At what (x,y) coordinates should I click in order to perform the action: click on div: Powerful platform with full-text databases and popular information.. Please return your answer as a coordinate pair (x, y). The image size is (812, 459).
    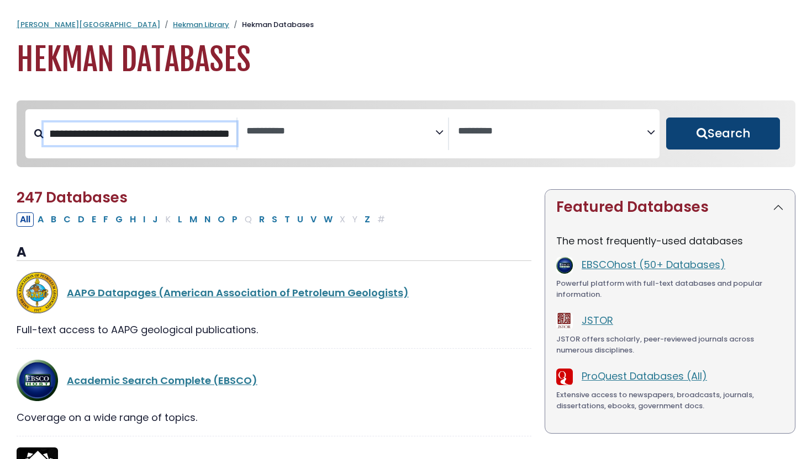
    Looking at the image, I should click on (670, 289).